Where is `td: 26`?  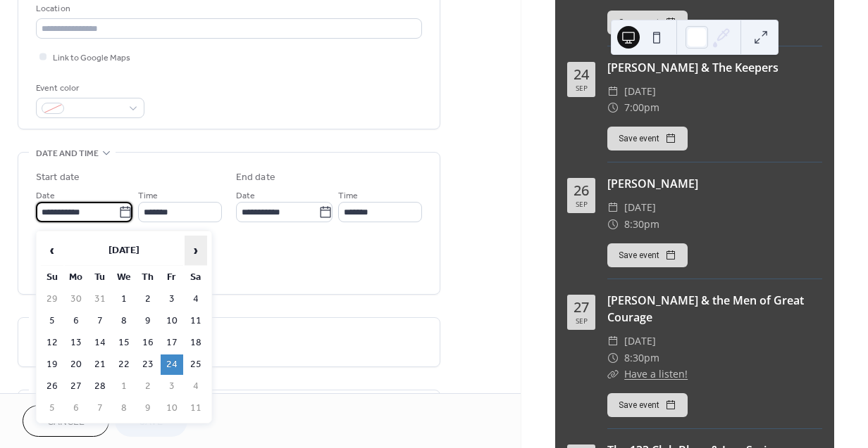
td: 26 is located at coordinates (52, 386).